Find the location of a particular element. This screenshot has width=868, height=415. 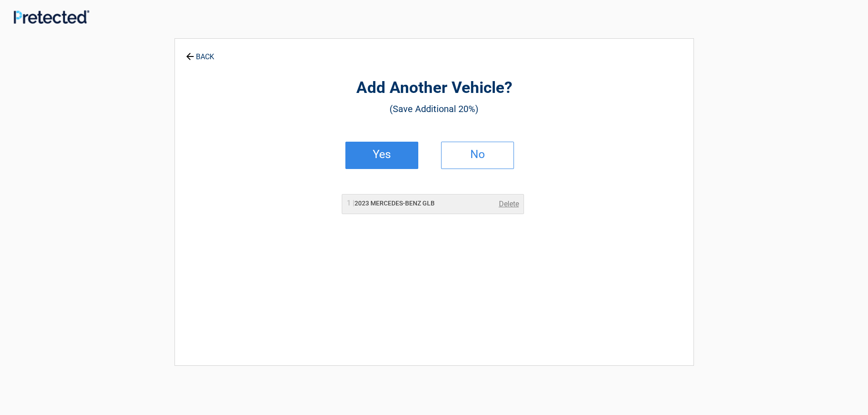

a: BACK is located at coordinates (200, 52).